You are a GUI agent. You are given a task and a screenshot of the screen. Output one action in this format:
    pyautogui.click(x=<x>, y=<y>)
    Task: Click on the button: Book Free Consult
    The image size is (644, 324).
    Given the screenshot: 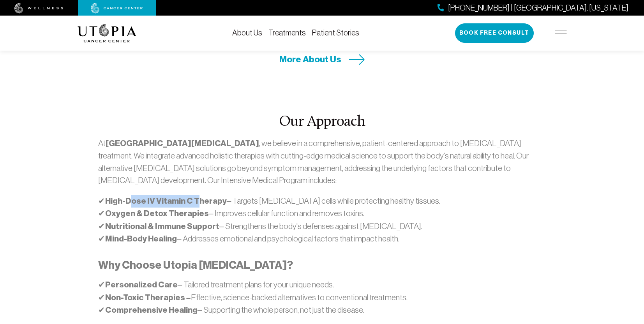 What is the action you would take?
    pyautogui.click(x=495, y=33)
    